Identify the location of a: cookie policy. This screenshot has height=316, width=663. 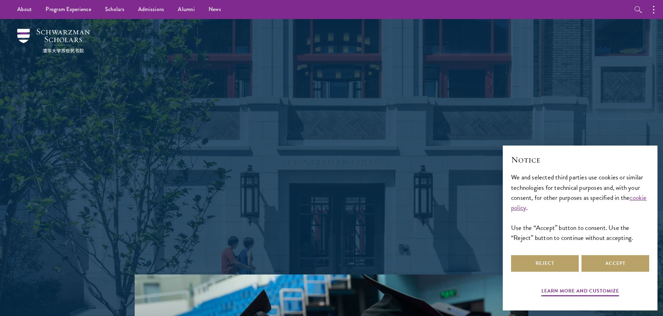
(579, 202).